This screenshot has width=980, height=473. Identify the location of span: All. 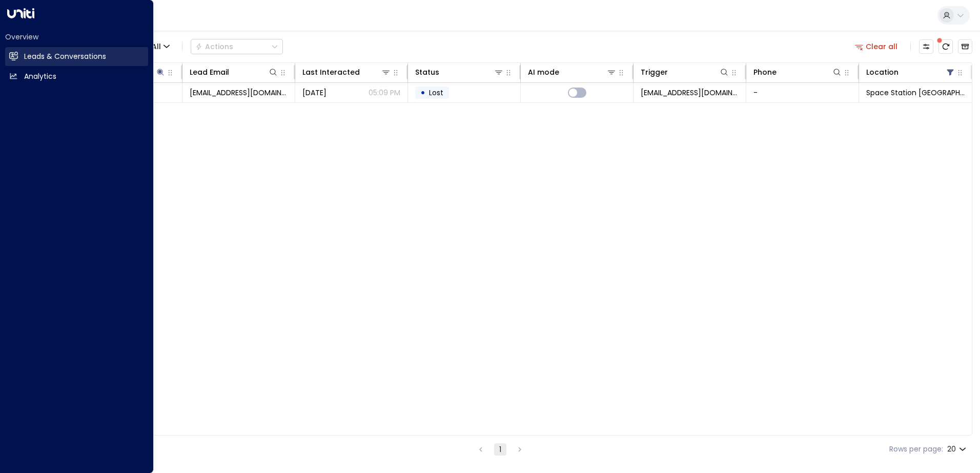
(157, 47).